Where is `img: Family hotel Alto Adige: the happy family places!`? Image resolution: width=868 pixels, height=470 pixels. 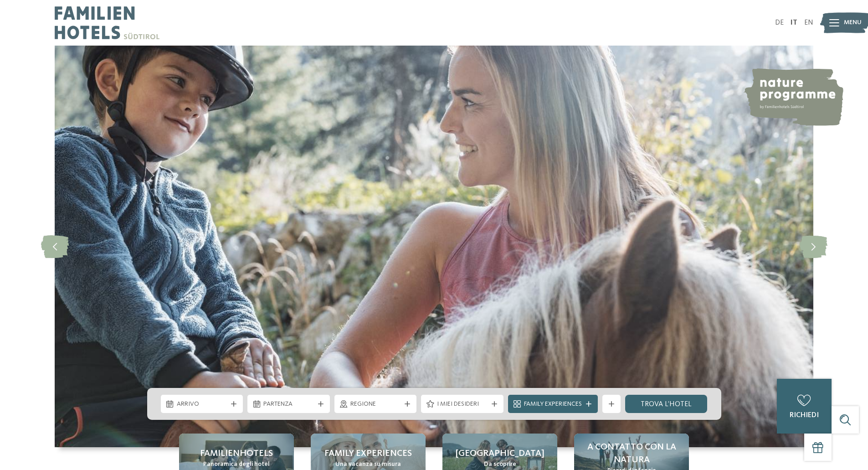 img: Family hotel Alto Adige: the happy family places! is located at coordinates (434, 246).